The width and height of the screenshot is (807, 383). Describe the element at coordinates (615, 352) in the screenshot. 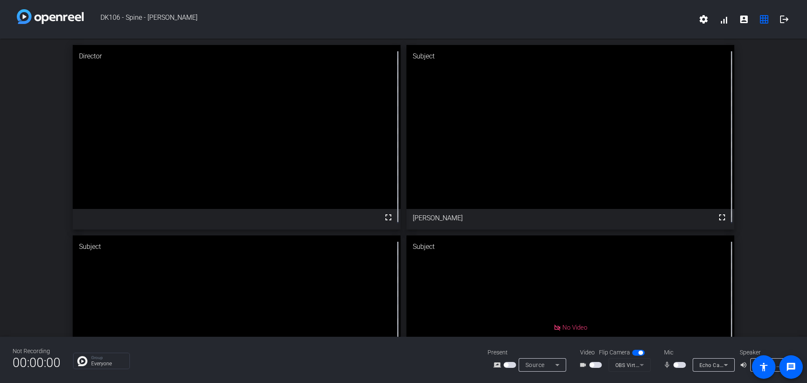

I see `span: Flip Camera` at that location.